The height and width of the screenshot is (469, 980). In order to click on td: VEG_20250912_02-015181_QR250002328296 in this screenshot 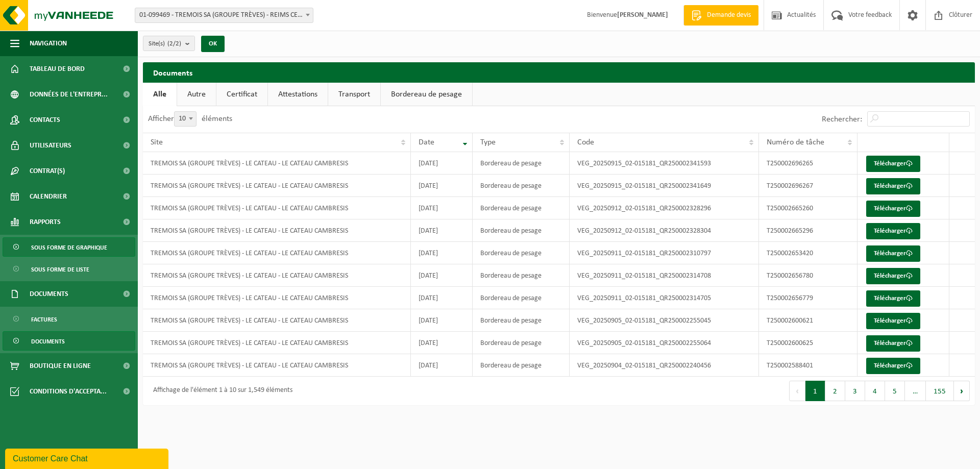, I will do `click(664, 208)`.